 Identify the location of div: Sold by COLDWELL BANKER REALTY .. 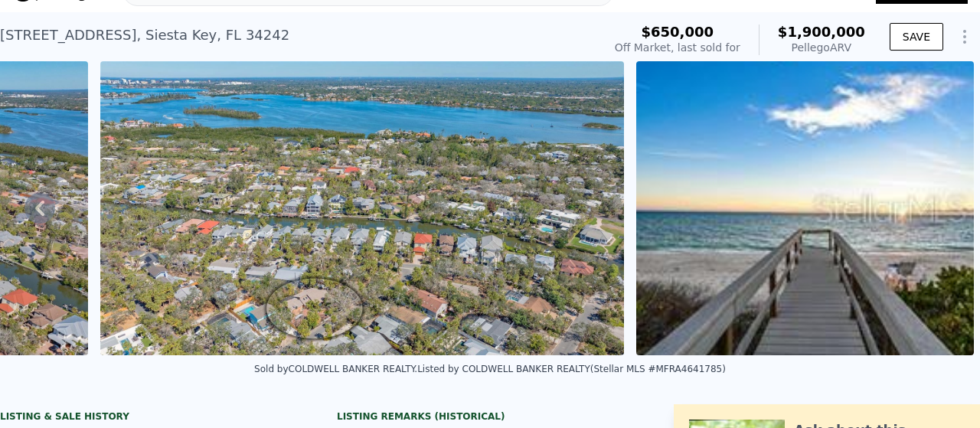
(336, 369).